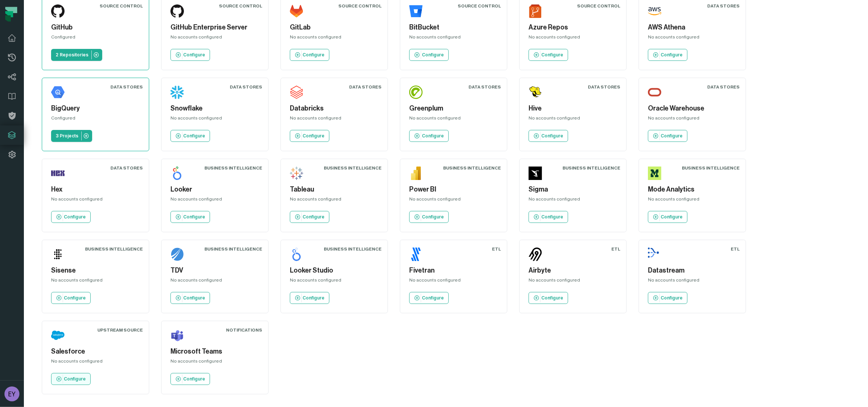  Describe the element at coordinates (95, 351) in the screenshot. I see `h5: Salesforce` at that location.